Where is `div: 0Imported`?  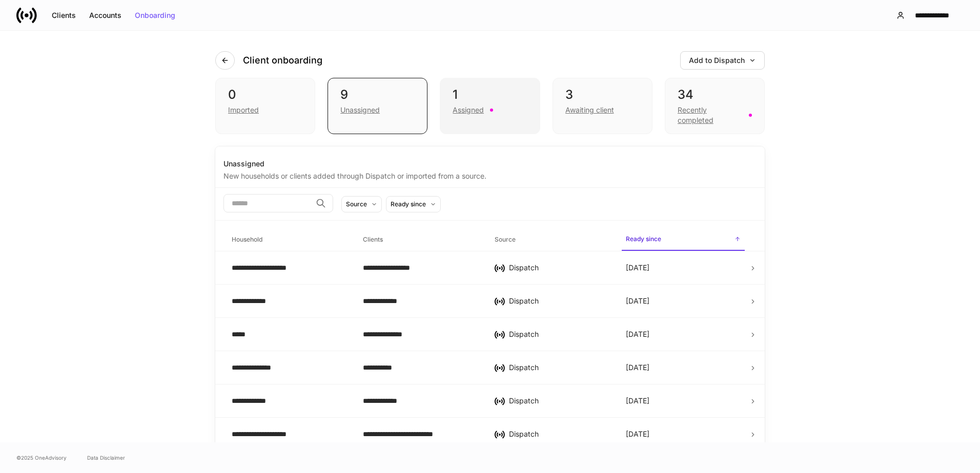
div: 0Imported is located at coordinates (265, 106).